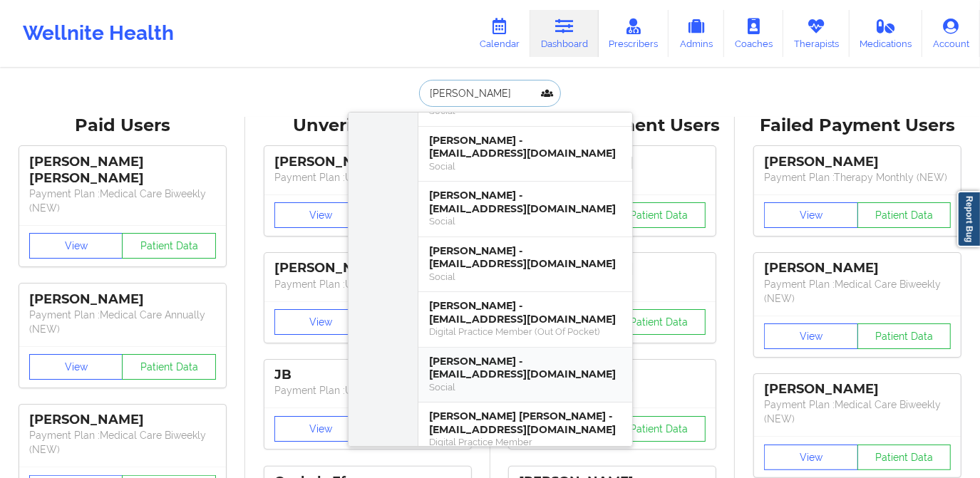 The width and height of the screenshot is (980, 478). I want to click on a: Admins, so click(696, 33).